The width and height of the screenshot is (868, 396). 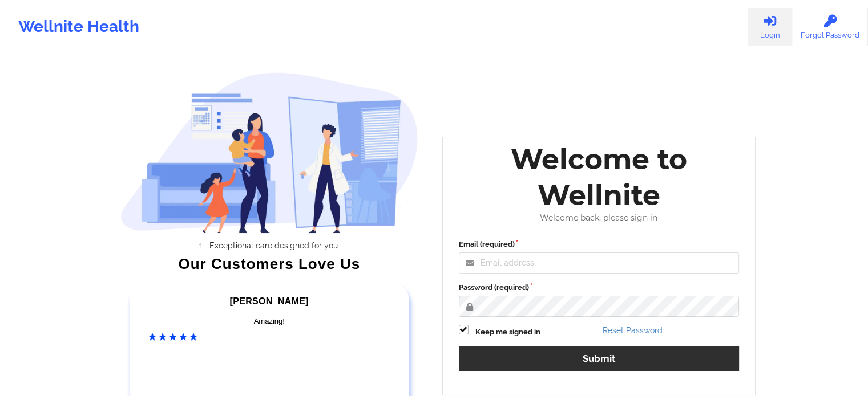 What do you see at coordinates (508, 332) in the screenshot?
I see `label: Keep me signed in` at bounding box center [508, 332].